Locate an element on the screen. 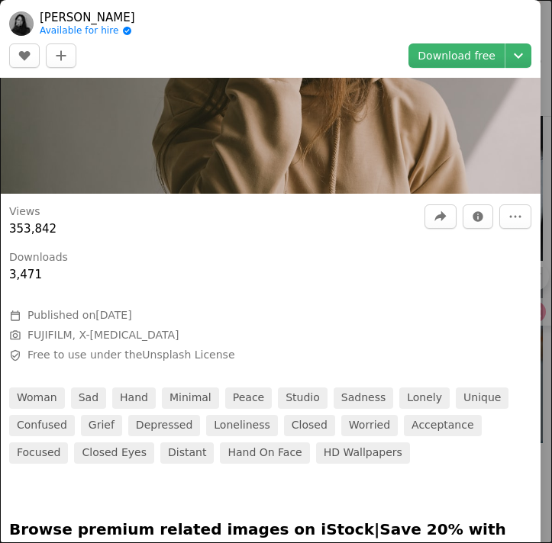 The width and height of the screenshot is (552, 543). a: sad is located at coordinates (89, 398).